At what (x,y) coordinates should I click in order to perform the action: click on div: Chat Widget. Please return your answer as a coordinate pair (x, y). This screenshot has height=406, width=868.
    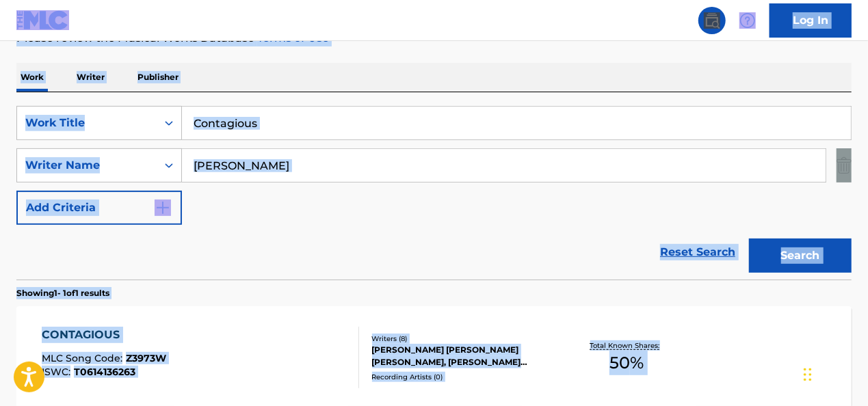
    Looking at the image, I should click on (834, 373).